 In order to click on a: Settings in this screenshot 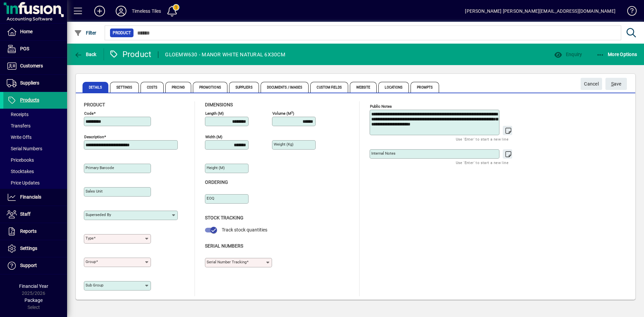, I will do `click(35, 249)`.